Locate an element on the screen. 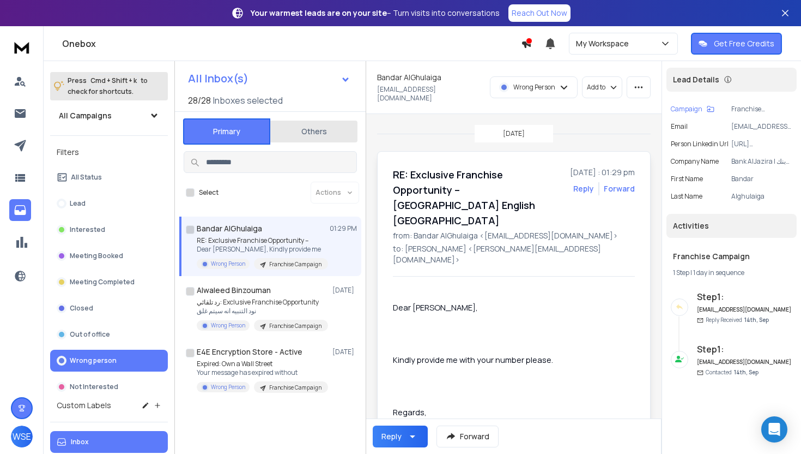 The width and height of the screenshot is (801, 454). p: Reply Received is located at coordinates (738, 319).